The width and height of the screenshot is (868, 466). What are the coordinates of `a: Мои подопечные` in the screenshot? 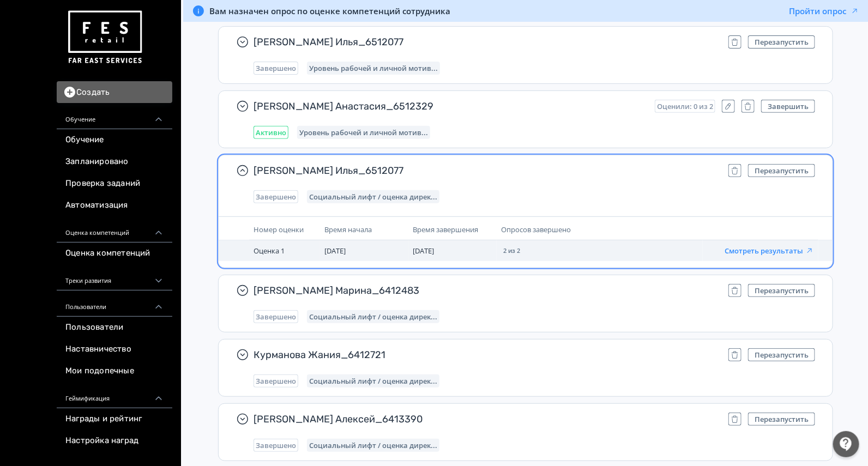 It's located at (114, 371).